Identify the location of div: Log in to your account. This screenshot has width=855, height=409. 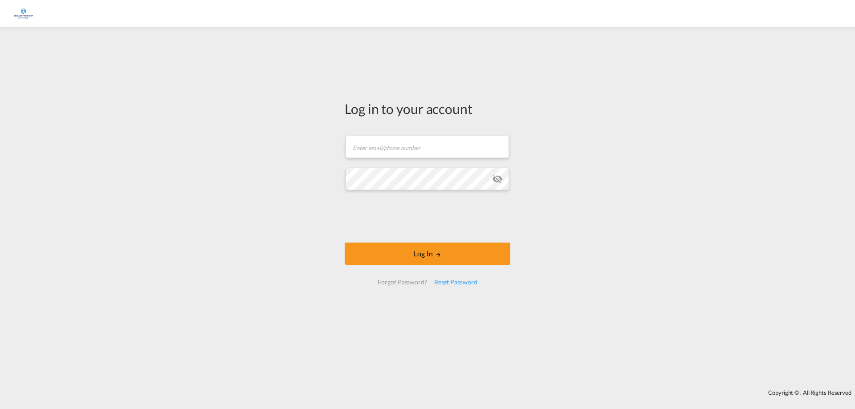
(427, 109).